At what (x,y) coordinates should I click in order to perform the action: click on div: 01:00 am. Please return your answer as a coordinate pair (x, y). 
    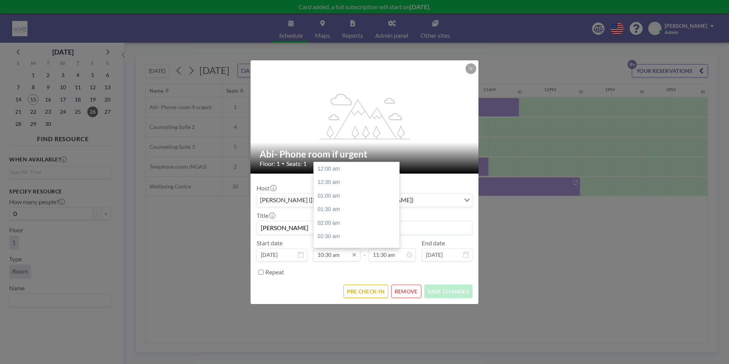
    Looking at the image, I should click on (358, 196).